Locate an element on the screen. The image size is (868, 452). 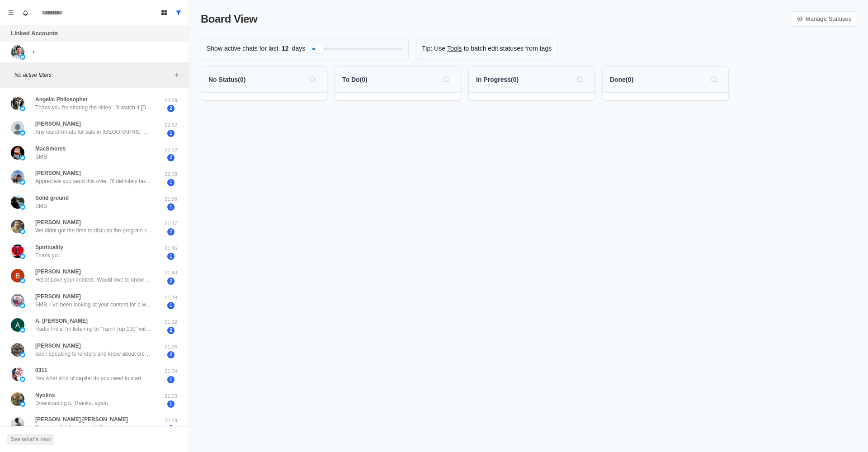
p: Spirituality is located at coordinates (49, 247).